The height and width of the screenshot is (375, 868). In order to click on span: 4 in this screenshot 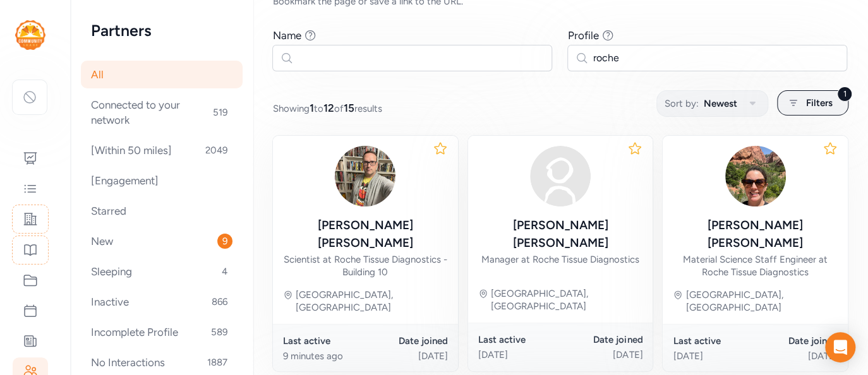, I will do `click(224, 272)`.